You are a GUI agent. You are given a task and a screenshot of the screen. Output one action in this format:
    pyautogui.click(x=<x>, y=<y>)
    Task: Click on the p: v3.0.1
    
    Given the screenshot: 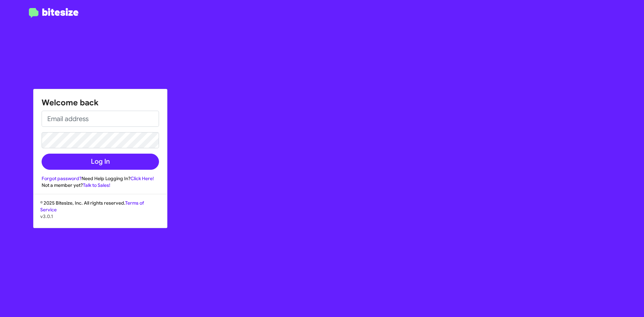 What is the action you would take?
    pyautogui.click(x=100, y=216)
    